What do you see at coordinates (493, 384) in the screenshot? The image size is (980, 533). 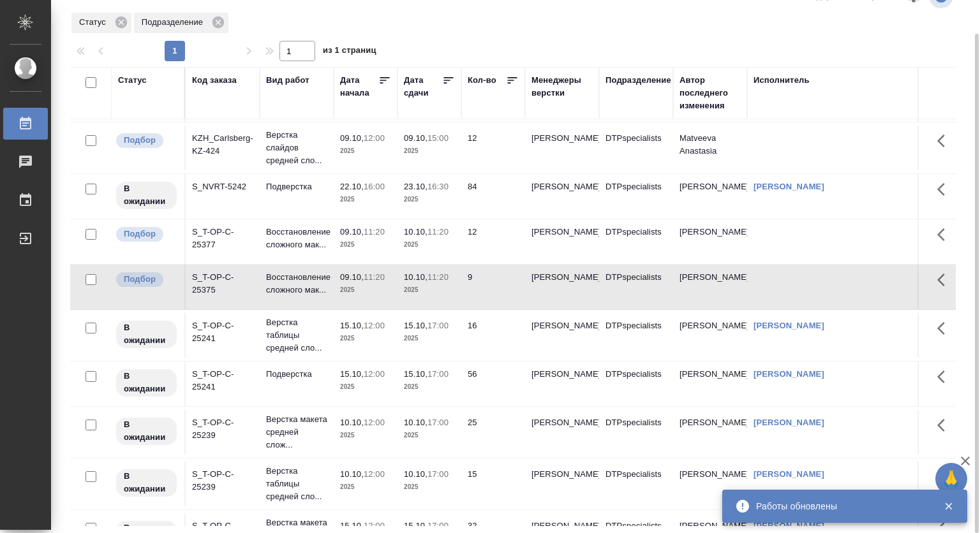 I see `td: 56` at bounding box center [493, 384].